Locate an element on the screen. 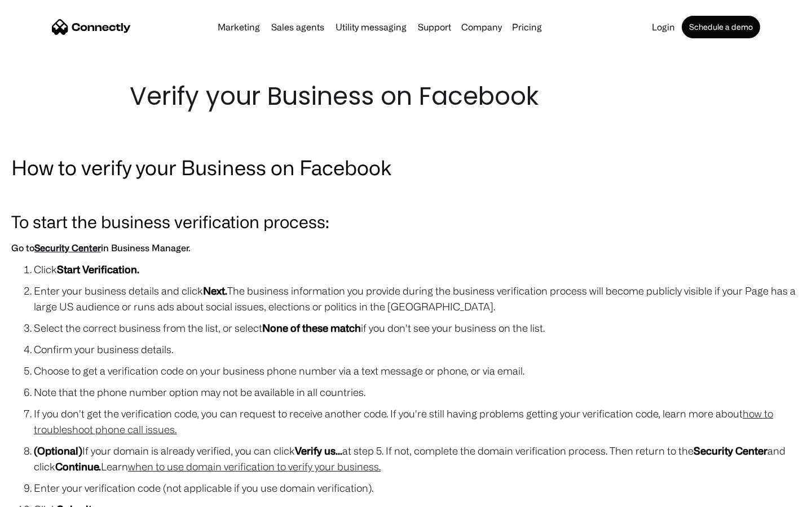  strong: (Optional) is located at coordinates (58, 451).